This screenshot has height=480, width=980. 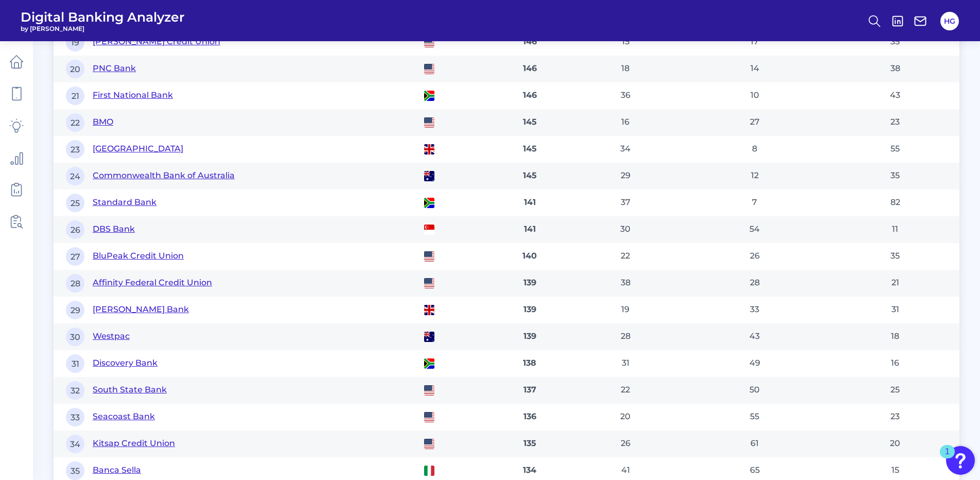 I want to click on td: 8, so click(x=755, y=150).